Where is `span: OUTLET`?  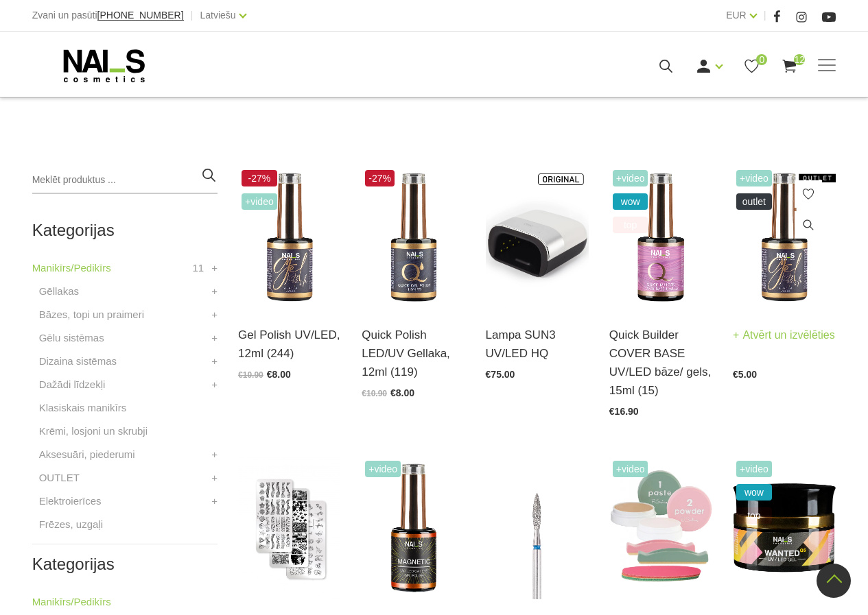 span: OUTLET is located at coordinates (754, 202).